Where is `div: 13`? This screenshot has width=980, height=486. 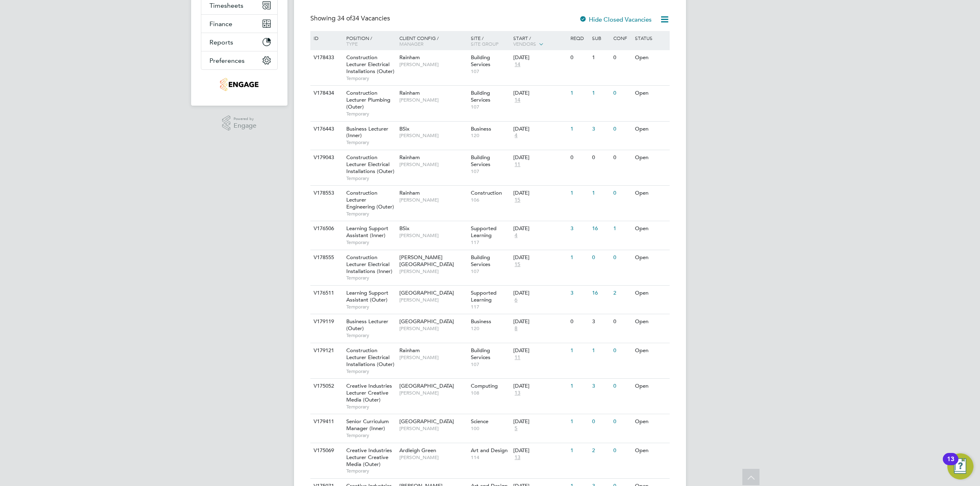
div: 13 is located at coordinates (950, 464).